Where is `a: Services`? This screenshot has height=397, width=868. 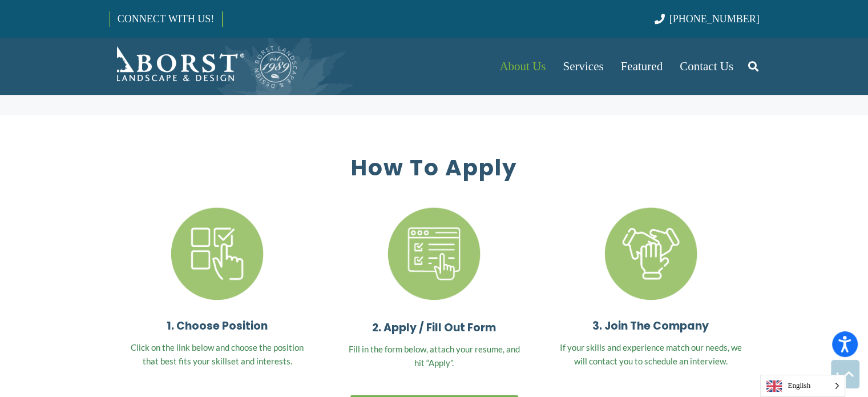
a: Services is located at coordinates (583, 66).